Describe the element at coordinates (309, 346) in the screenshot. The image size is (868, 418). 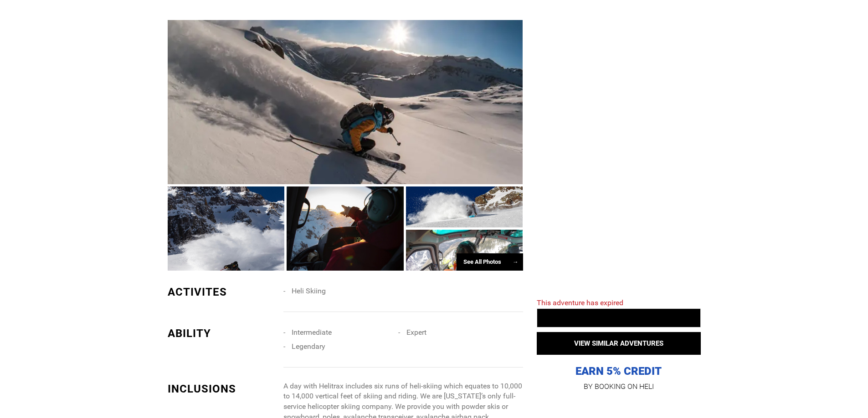
I see `span: Legendary` at that location.